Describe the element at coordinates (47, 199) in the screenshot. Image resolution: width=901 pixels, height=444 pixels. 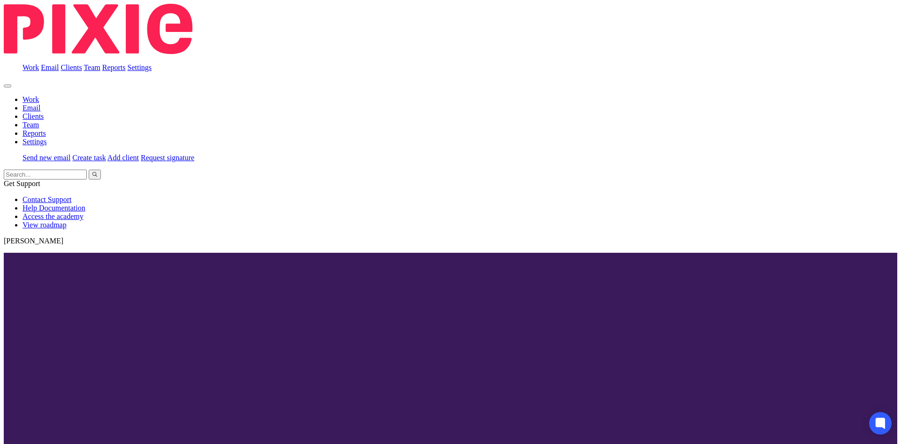
I see `a: Contact Support` at that location.